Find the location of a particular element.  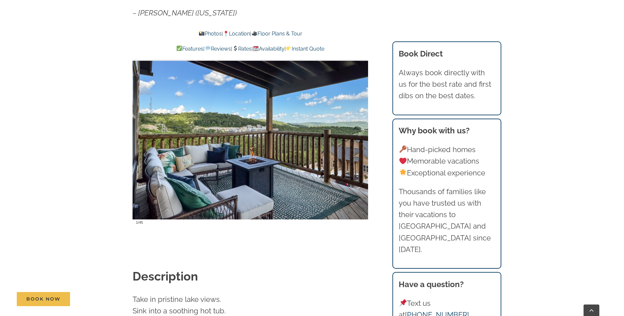

p: Always book directly with us for the best rate and first dibs on the best dates. is located at coordinates (447, 85).